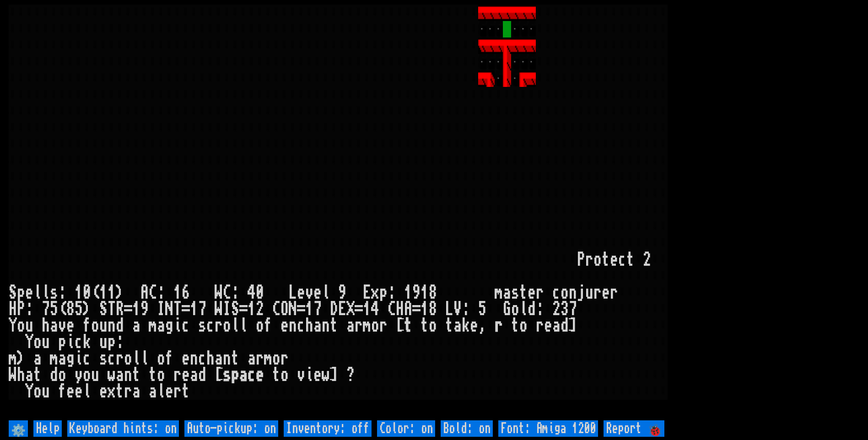 This screenshot has height=440, width=868. I want to click on div: E, so click(342, 309).